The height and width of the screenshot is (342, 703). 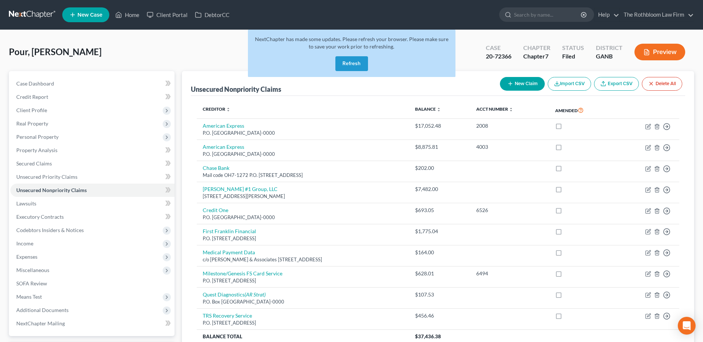 I want to click on span: Personal Property, so click(x=37, y=137).